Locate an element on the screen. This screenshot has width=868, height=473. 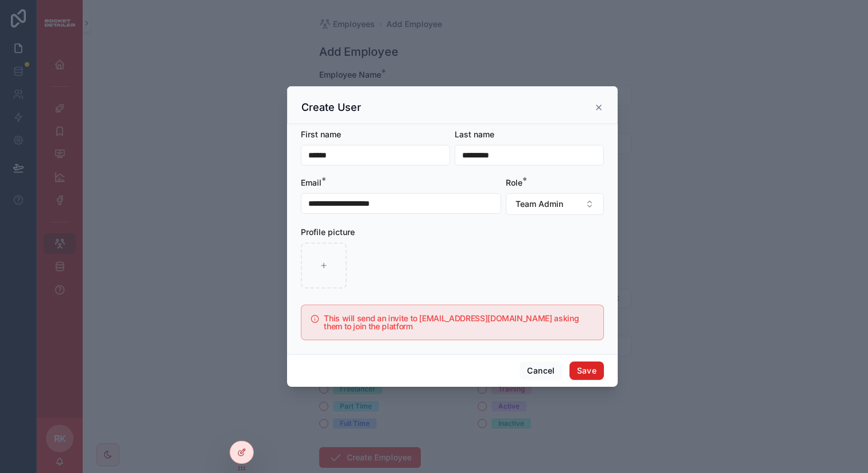
span: Email is located at coordinates (311, 182).